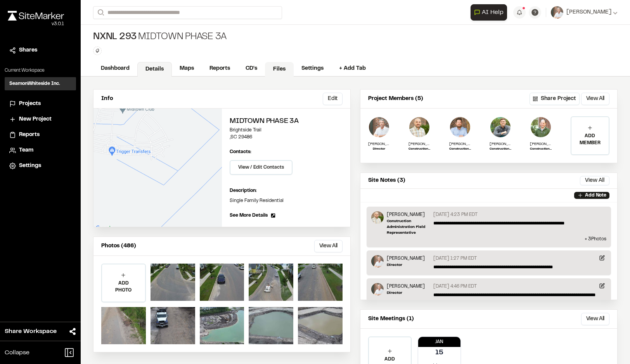 The height and width of the screenshot is (364, 630). Describe the element at coordinates (97, 51) in the screenshot. I see `button: Edit Tags` at that location.